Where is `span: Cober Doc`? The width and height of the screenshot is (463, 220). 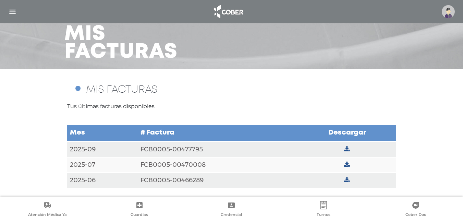 span: Cober Doc is located at coordinates (416, 215).